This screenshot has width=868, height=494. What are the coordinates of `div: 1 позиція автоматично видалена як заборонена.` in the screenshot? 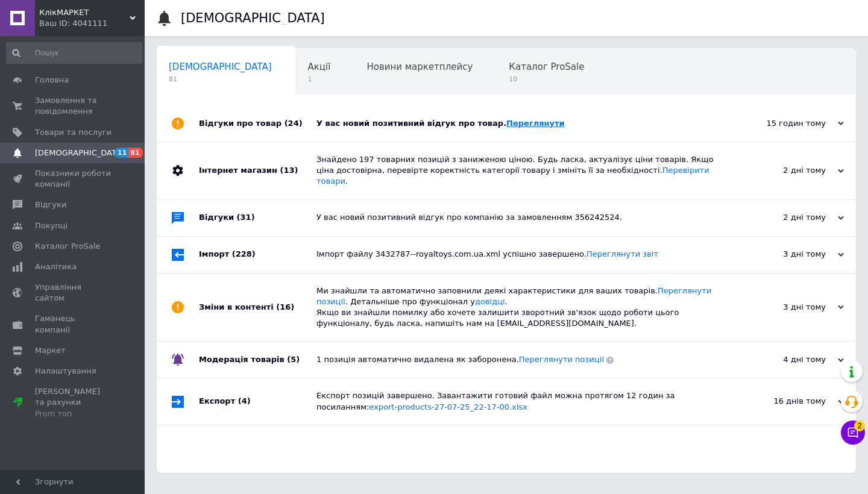 It's located at (519, 360).